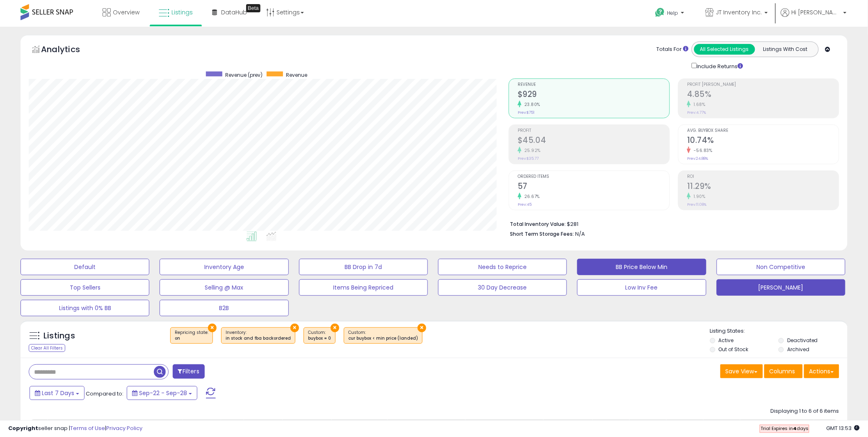  Describe the element at coordinates (258, 335) in the screenshot. I see `span: Inventory :` at that location.